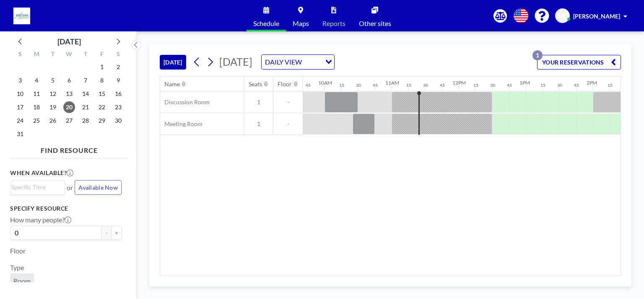  What do you see at coordinates (53, 94) in the screenshot?
I see `span: Tuesday, August 12, 2025` at bounding box center [53, 94].